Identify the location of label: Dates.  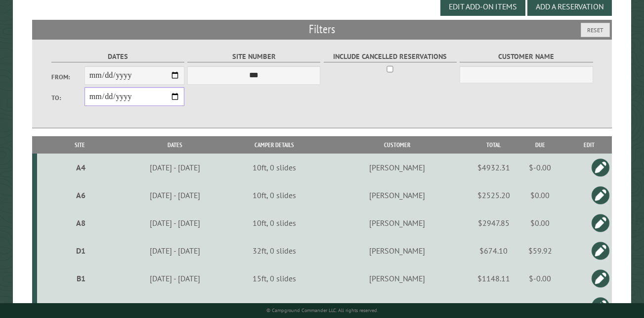
(118, 56).